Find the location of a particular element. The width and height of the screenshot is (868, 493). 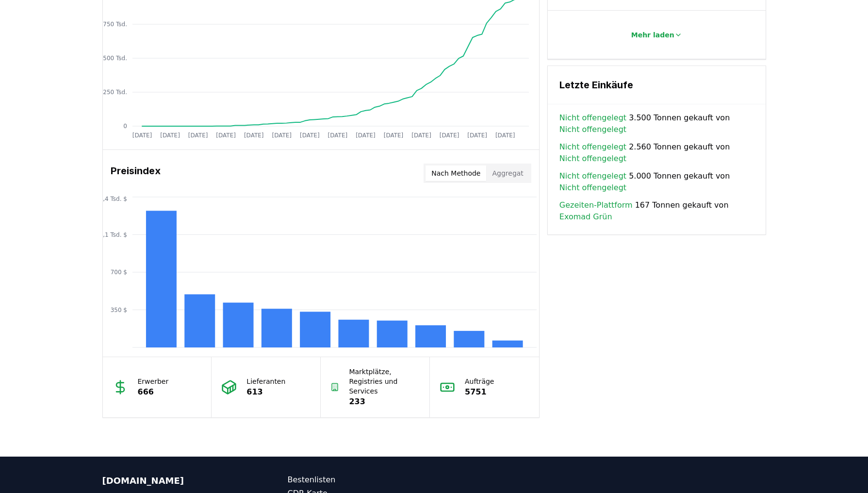

tspan: 1,1 Tsd. $ is located at coordinates (112, 235).